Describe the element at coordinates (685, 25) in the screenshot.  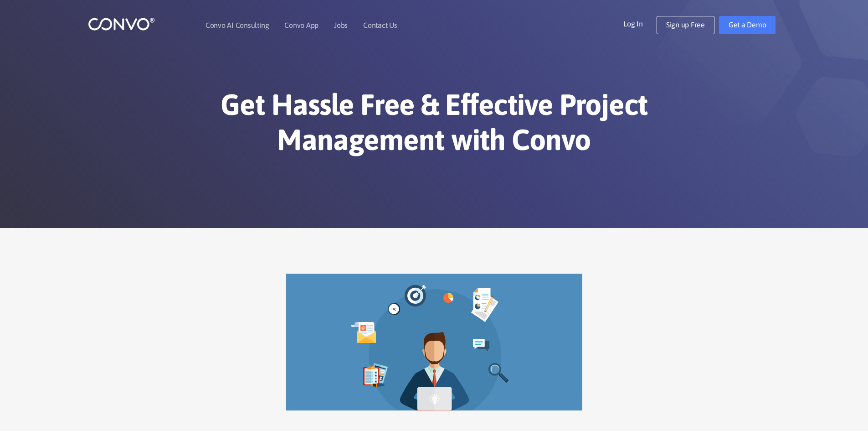
I see `a: Sign up Free` at that location.